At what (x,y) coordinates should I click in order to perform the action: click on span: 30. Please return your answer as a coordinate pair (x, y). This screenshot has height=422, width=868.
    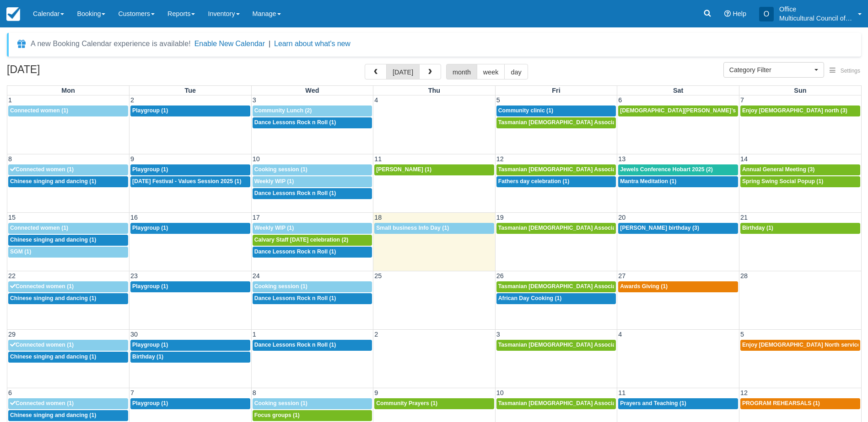
    Looking at the image, I should click on (134, 334).